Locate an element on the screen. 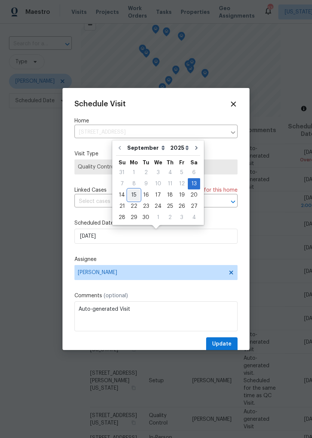 Image resolution: width=312 pixels, height=438 pixels. div: 28 is located at coordinates (122, 217).